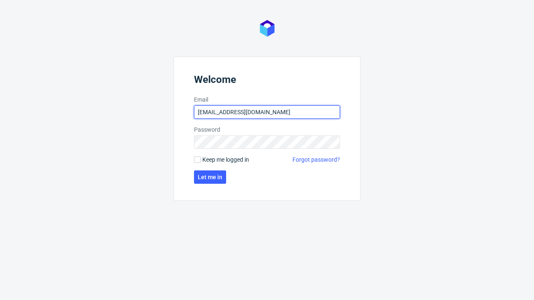  What do you see at coordinates (267, 100) in the screenshot?
I see `label: Email` at bounding box center [267, 100].